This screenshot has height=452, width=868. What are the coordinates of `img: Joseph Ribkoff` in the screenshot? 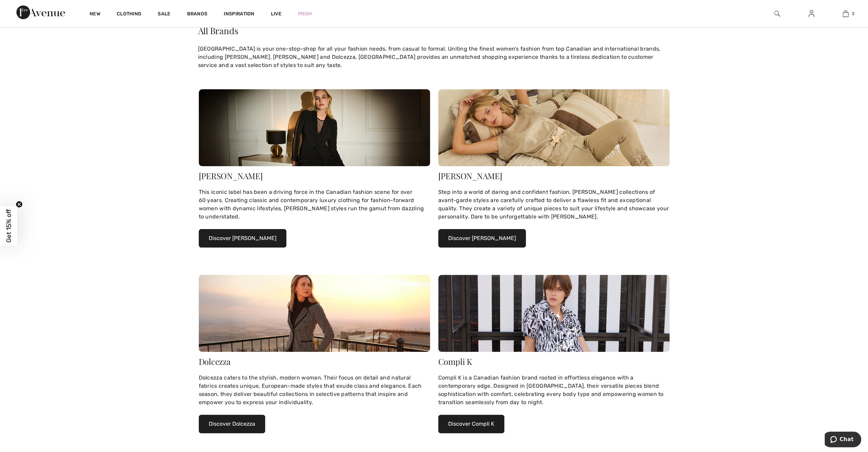 It's located at (314, 128).